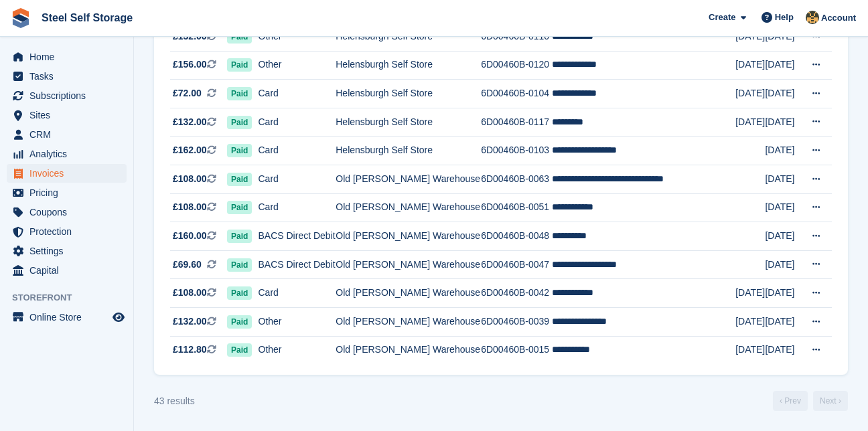 This screenshot has height=431, width=868. I want to click on span: Protection, so click(70, 232).